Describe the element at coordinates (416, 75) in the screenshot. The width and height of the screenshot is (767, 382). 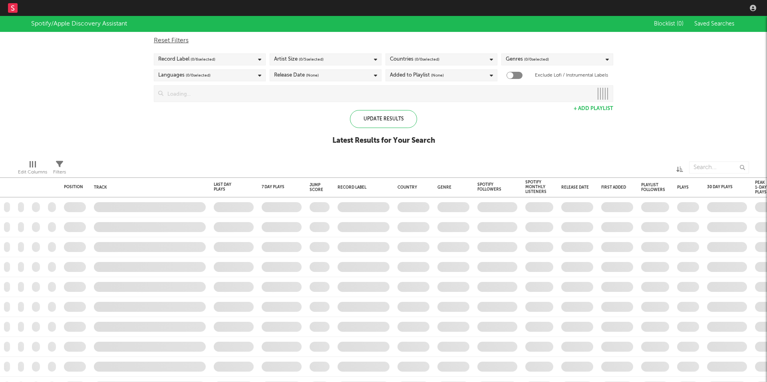
I see `div: Added to Playlist` at that location.